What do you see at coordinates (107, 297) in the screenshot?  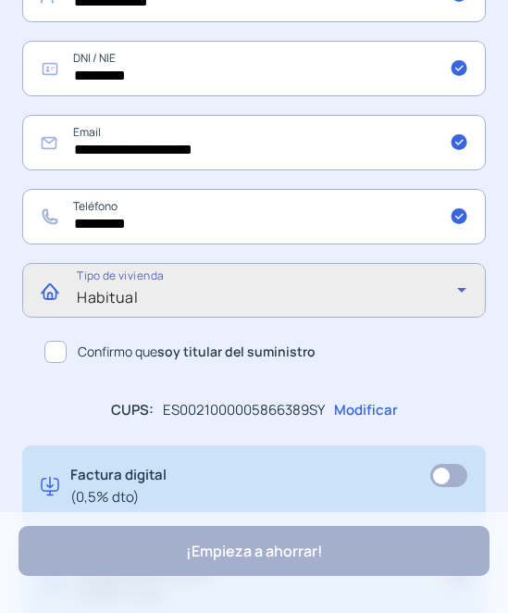 I see `span: Habitual` at bounding box center [107, 297].